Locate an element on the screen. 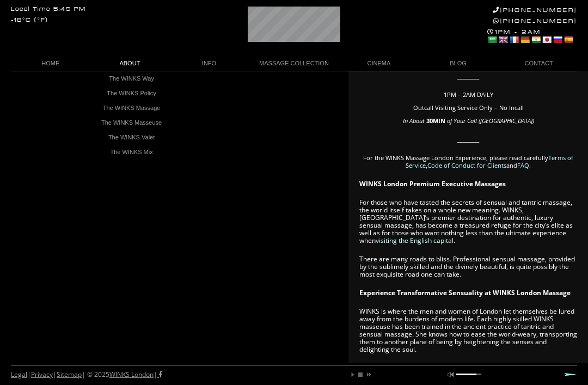 The height and width of the screenshot is (385, 588). a: French is located at coordinates (514, 39).